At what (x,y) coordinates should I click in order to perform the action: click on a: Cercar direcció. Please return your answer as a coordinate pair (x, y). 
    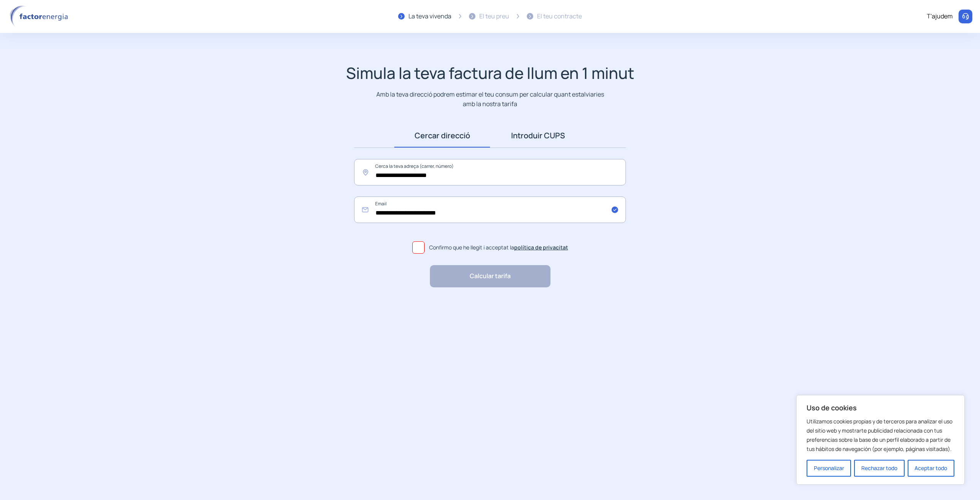
    Looking at the image, I should click on (442, 135).